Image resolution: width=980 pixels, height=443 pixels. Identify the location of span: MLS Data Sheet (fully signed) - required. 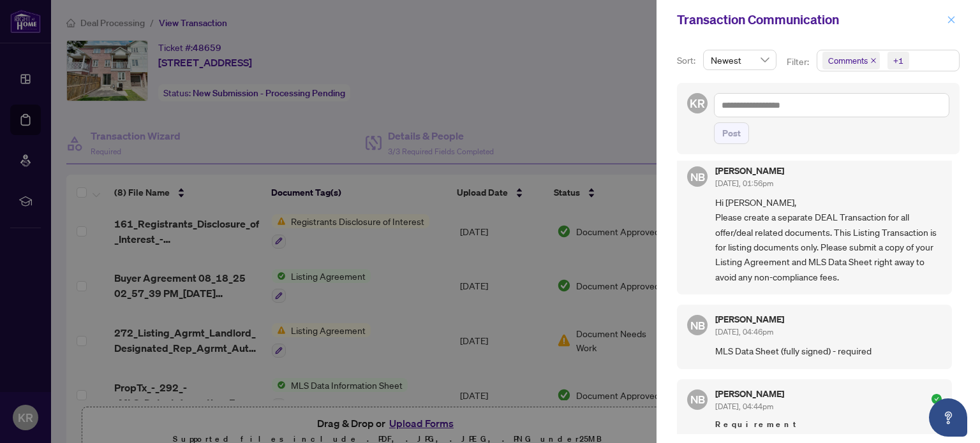
(828, 351).